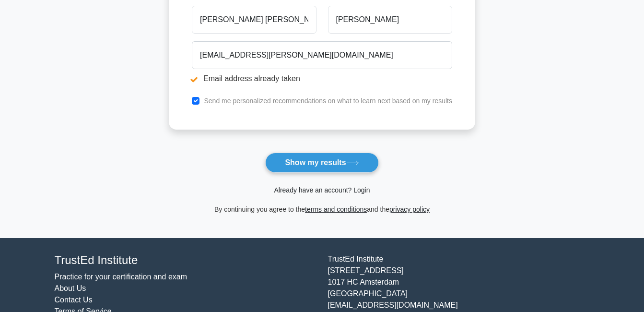  What do you see at coordinates (322, 209) in the screenshot?
I see `div: By continuing you agree to the and the` at bounding box center [322, 209].